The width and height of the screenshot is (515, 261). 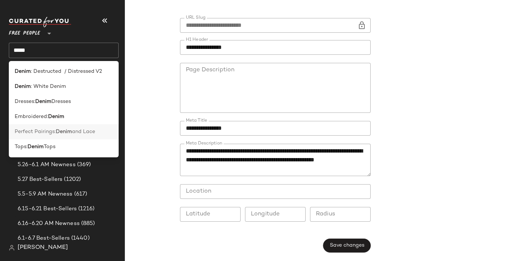 What do you see at coordinates (47, 209) in the screenshot?
I see `span: 6.15-6.21 Best-Sellers` at bounding box center [47, 209].